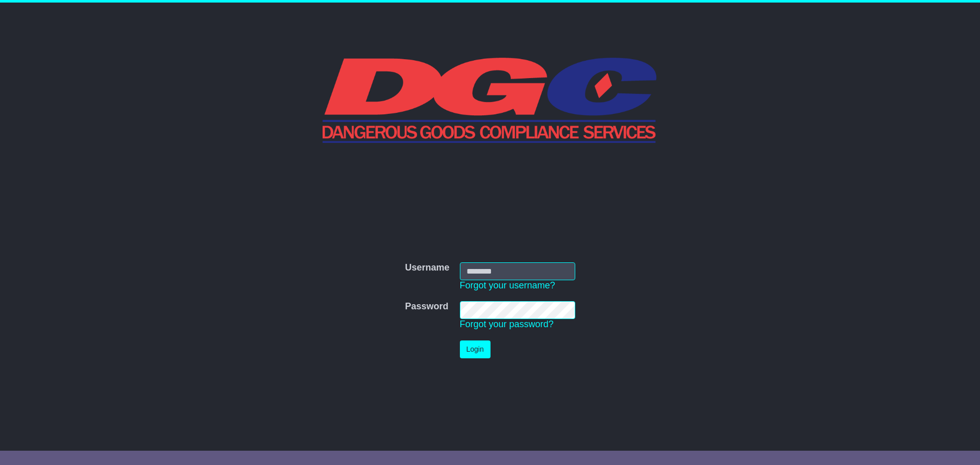  I want to click on a: Forgot your password?, so click(507, 324).